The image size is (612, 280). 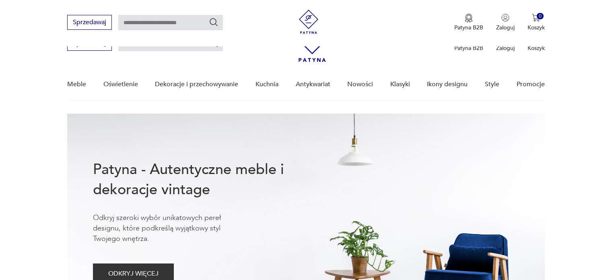 I want to click on button: Szukaj, so click(x=214, y=22).